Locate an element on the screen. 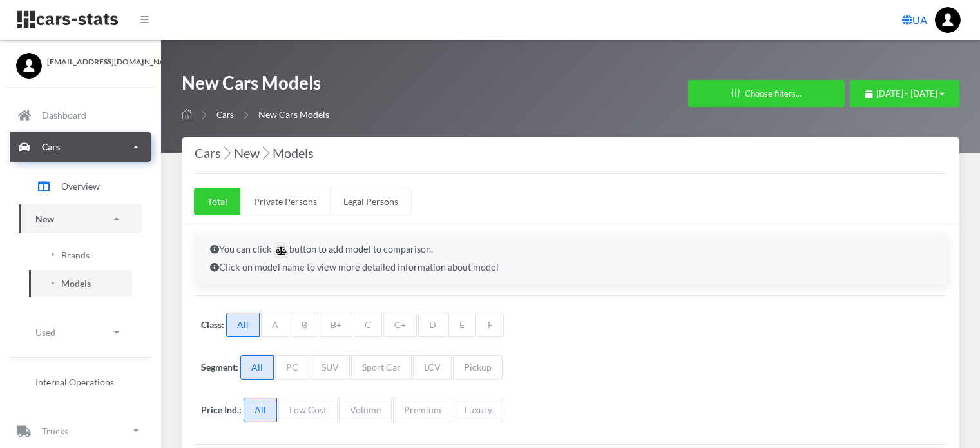  span: B is located at coordinates (304, 325).